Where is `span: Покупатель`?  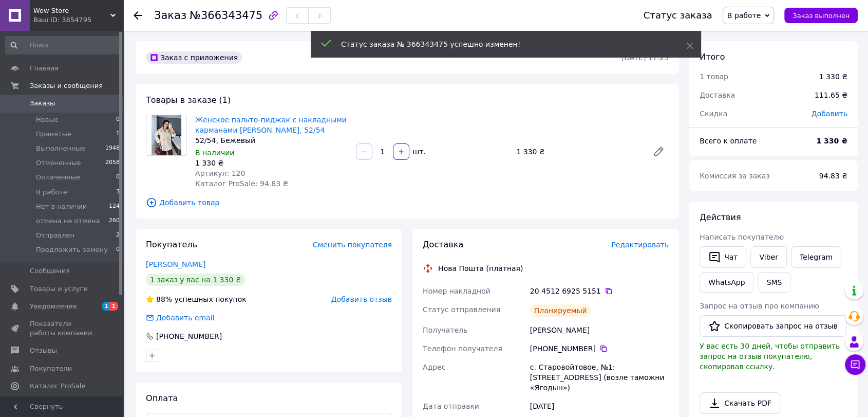 span: Покупатель is located at coordinates (171, 244).